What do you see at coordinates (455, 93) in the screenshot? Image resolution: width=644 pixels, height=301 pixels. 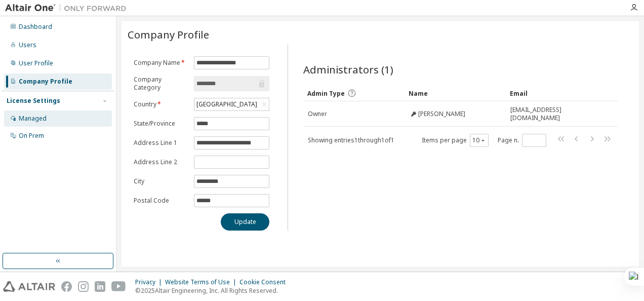 I see `div: Name` at bounding box center [455, 93].